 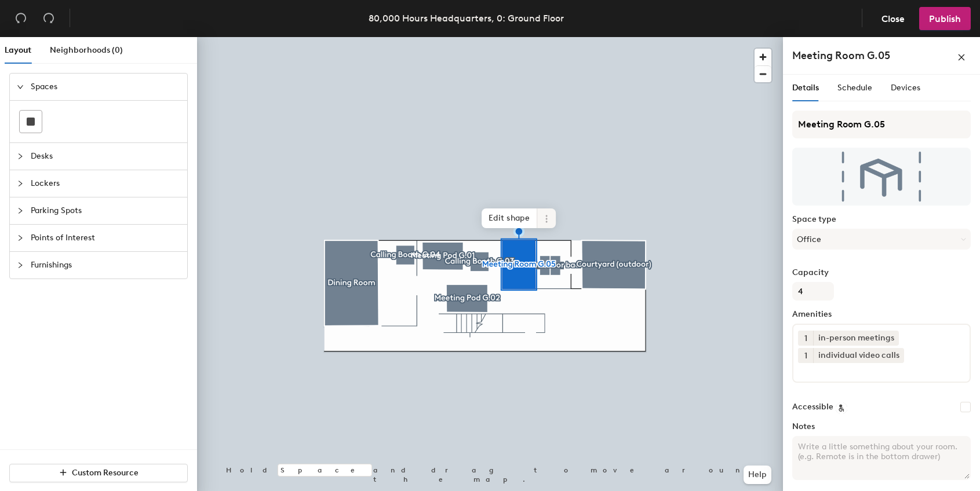 What do you see at coordinates (893, 19) in the screenshot?
I see `button: Close` at bounding box center [893, 19].